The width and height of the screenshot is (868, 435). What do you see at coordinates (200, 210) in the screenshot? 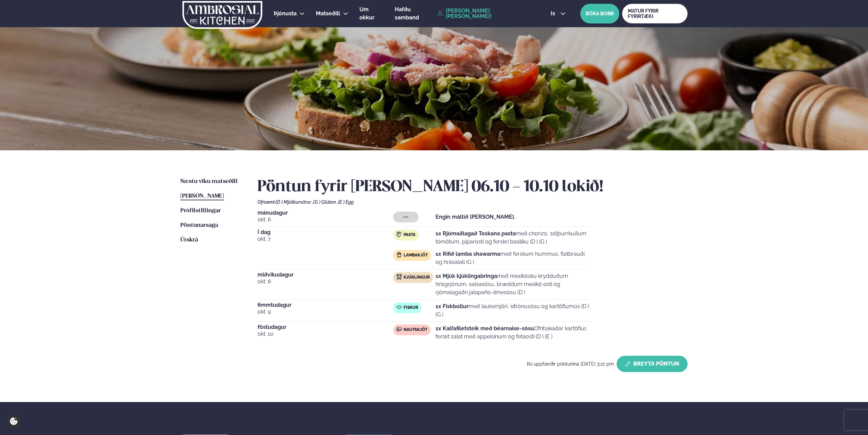
I see `span: Prófílstillingar` at bounding box center [200, 210].